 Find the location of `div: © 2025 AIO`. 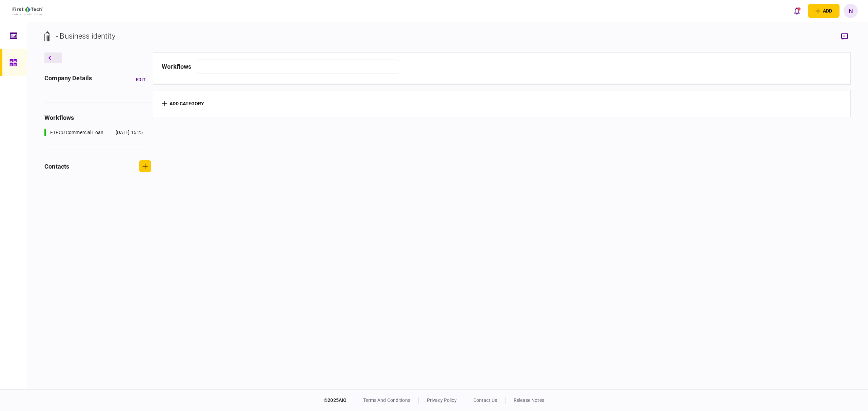

div: © 2025 AIO is located at coordinates (339, 401).